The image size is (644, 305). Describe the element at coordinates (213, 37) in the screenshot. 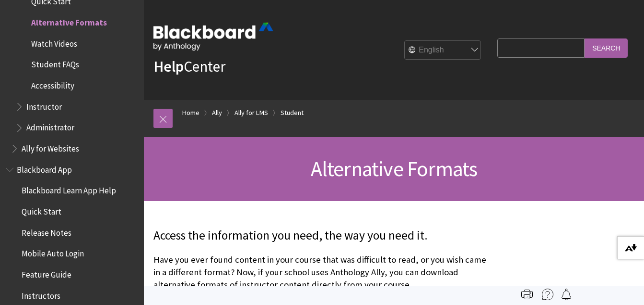

I see `img: Blackboard by Anthology` at that location.